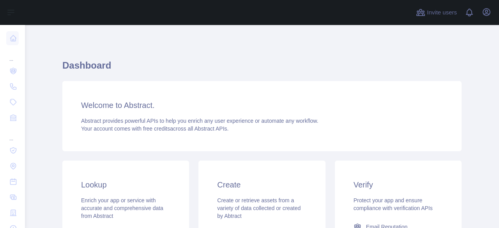 Image resolution: width=499 pixels, height=228 pixels. Describe the element at coordinates (200, 121) in the screenshot. I see `span: Abstract provides powerful APIs to help you enrich any user experience or automate any workflow.` at that location.